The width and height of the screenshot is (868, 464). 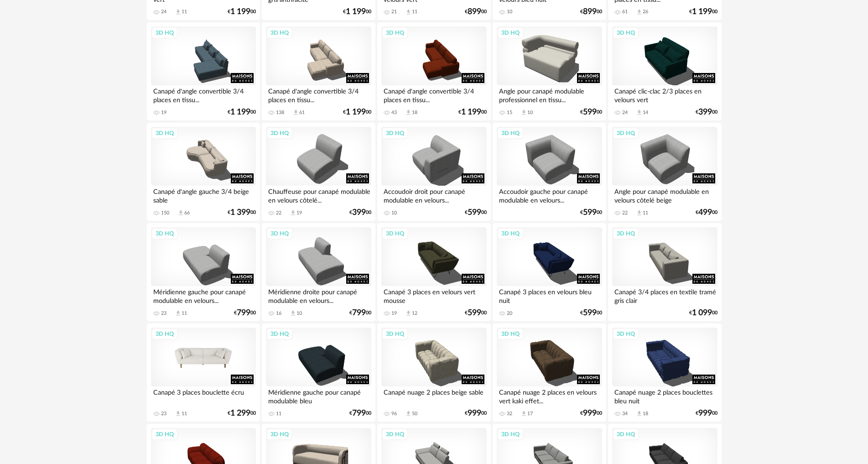 What do you see at coordinates (665, 295) in the screenshot?
I see `div: Canapé 3/4 places en textile tramé gris clair` at bounding box center [665, 295].